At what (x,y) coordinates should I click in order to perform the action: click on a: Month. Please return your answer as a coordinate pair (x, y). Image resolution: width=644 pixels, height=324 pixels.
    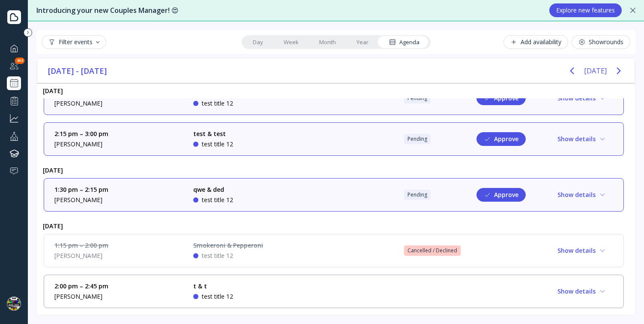
    Looking at the image, I should click on (327, 42).